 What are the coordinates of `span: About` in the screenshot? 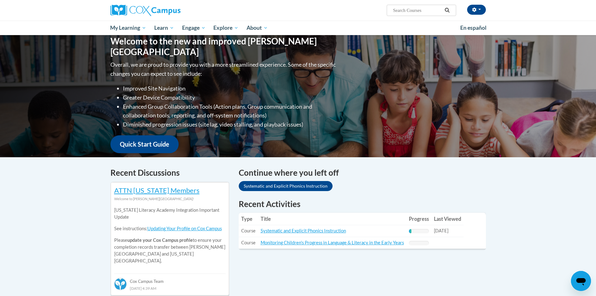 It's located at (257, 28).